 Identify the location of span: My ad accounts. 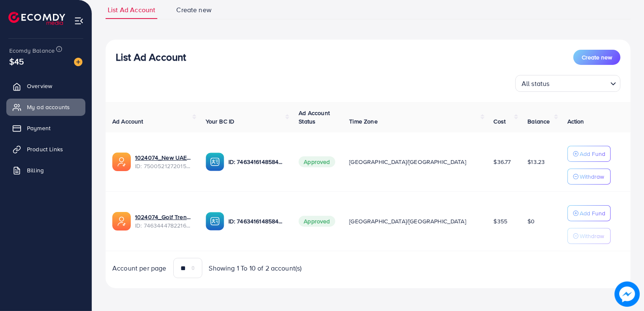
(48, 107).